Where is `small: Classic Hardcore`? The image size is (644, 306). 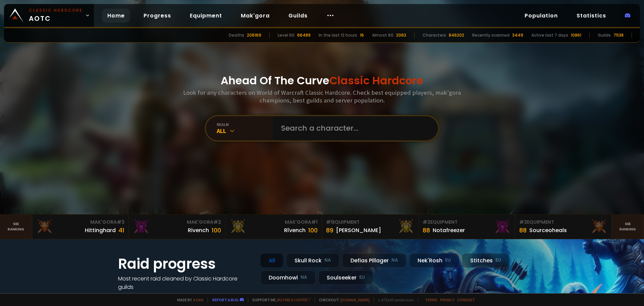
small: Classic Hardcore is located at coordinates (55, 10).